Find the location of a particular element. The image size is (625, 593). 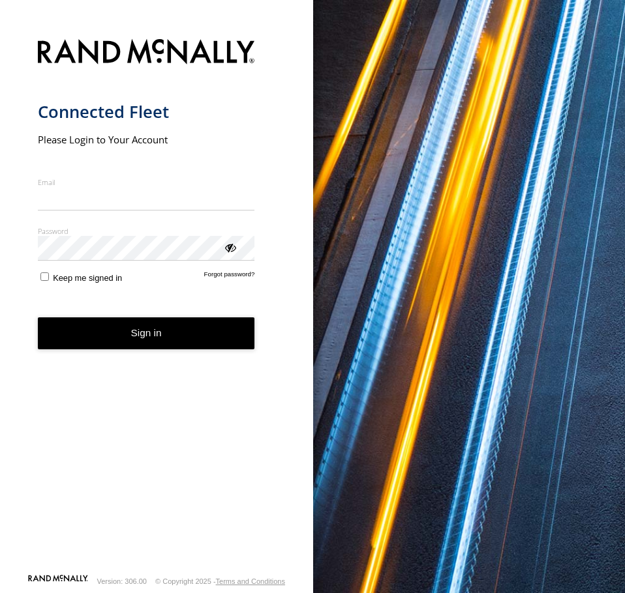

form: main is located at coordinates (156, 303).